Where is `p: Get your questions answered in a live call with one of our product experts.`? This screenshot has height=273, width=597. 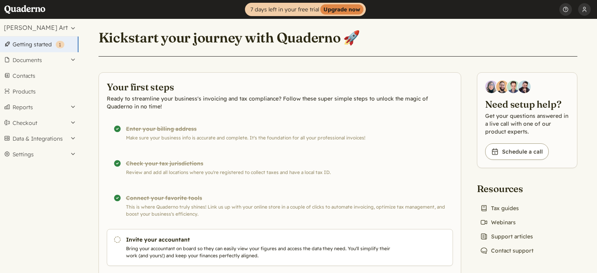 p: Get your questions answered in a live call with one of our product experts. is located at coordinates (527, 124).